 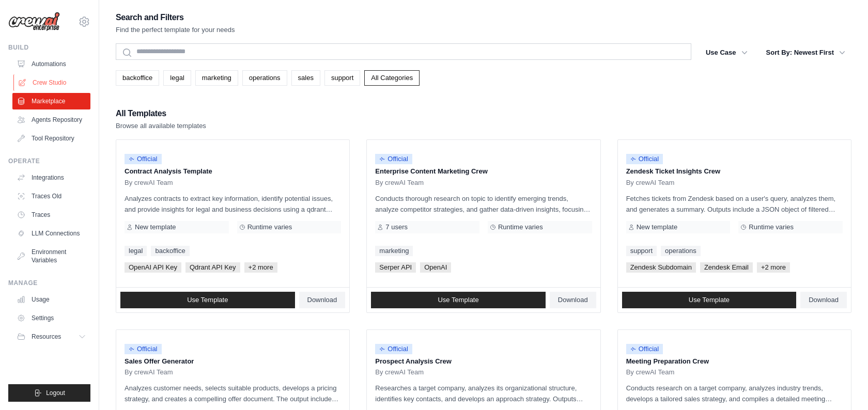 What do you see at coordinates (435, 267) in the screenshot?
I see `span: OpenAI` at bounding box center [435, 267].